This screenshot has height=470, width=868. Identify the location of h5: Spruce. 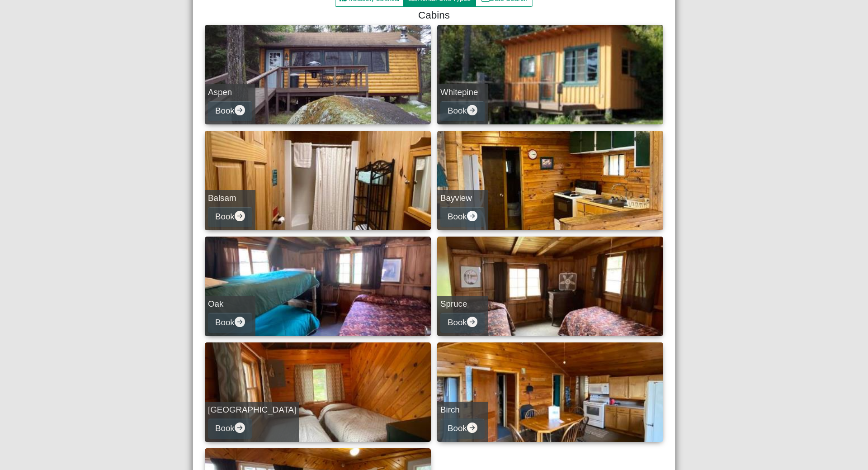
(462, 304).